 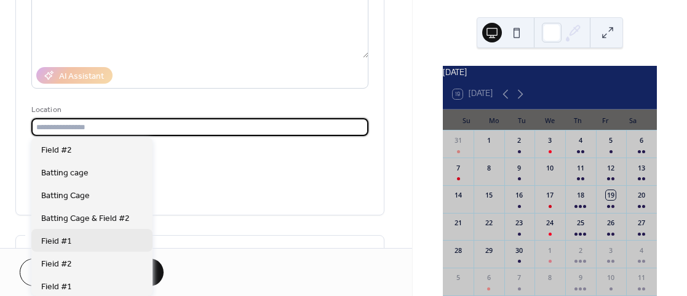 I want to click on span: Batting Cage & Field #2, so click(x=85, y=218).